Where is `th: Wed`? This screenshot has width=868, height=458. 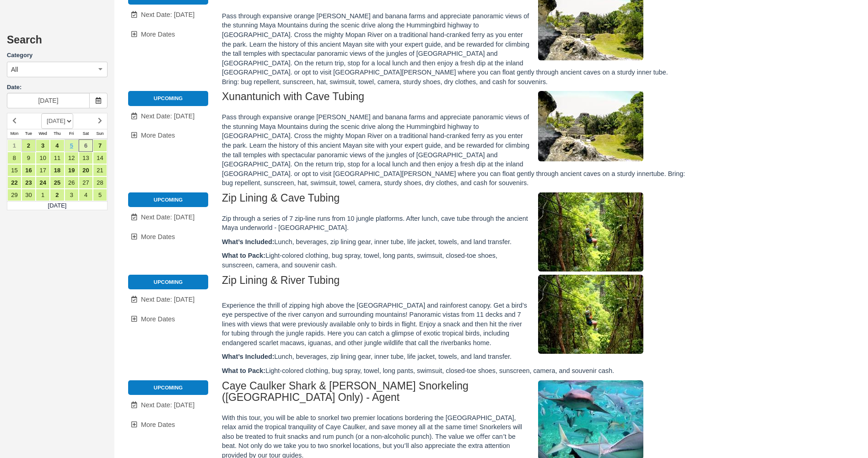
th: Wed is located at coordinates (43, 134).